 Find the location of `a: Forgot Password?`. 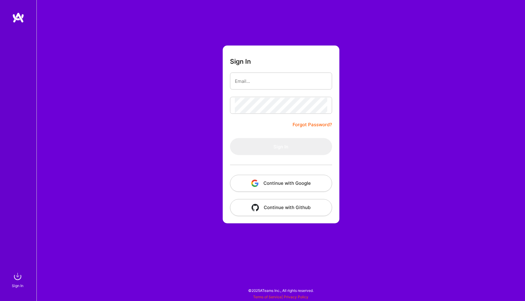

a: Forgot Password? is located at coordinates (312, 125).